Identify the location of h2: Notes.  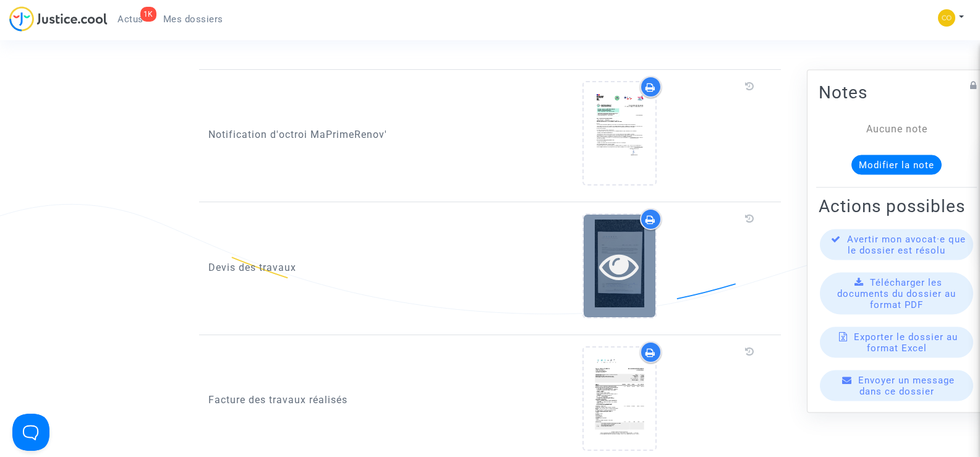
(897, 92).